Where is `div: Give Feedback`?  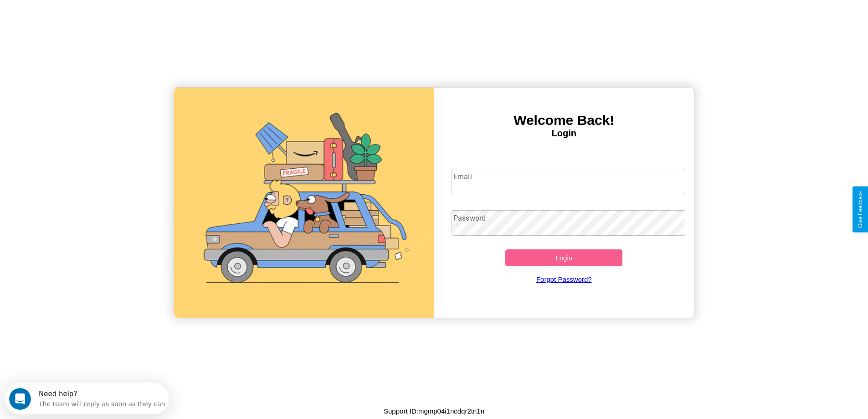 div: Give Feedback is located at coordinates (860, 210).